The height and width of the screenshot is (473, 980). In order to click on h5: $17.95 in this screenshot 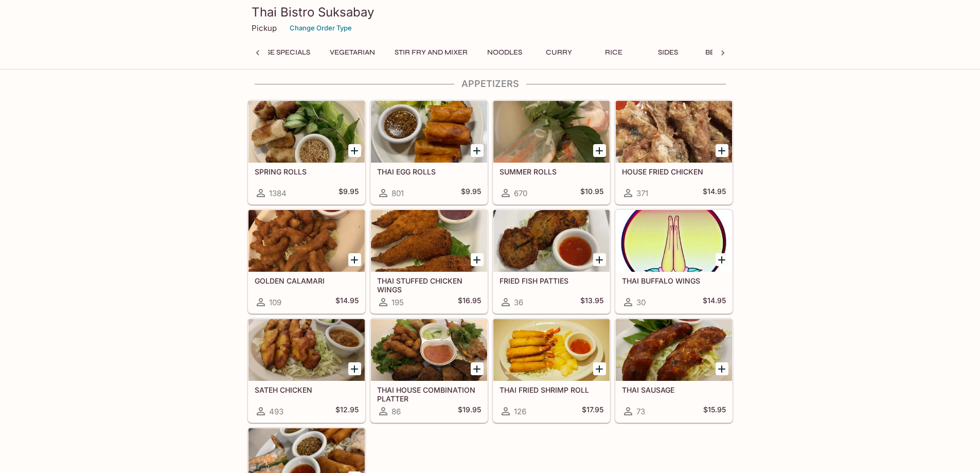, I will do `click(592, 412)`.